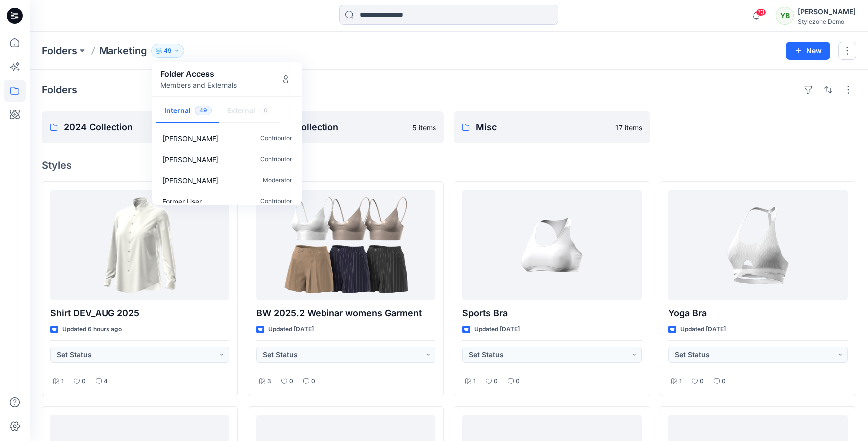 The height and width of the screenshot is (441, 868). What do you see at coordinates (761, 13) in the screenshot?
I see `span: 73` at bounding box center [761, 13].